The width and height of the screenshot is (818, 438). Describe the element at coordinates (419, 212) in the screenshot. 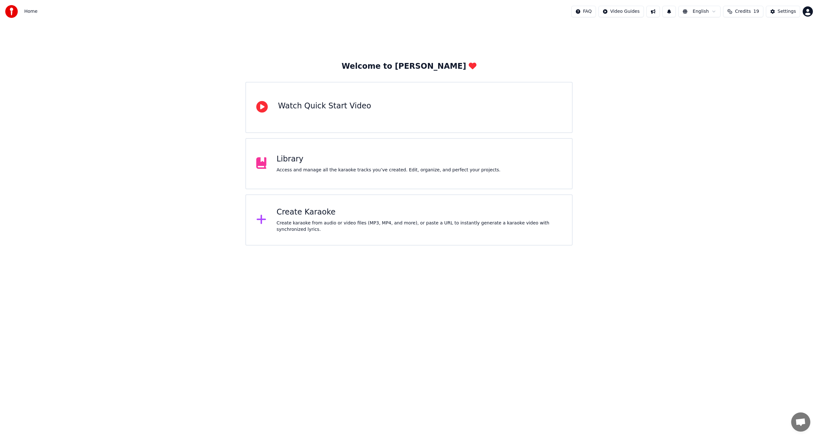

I see `div: Create Karaoke` at that location.